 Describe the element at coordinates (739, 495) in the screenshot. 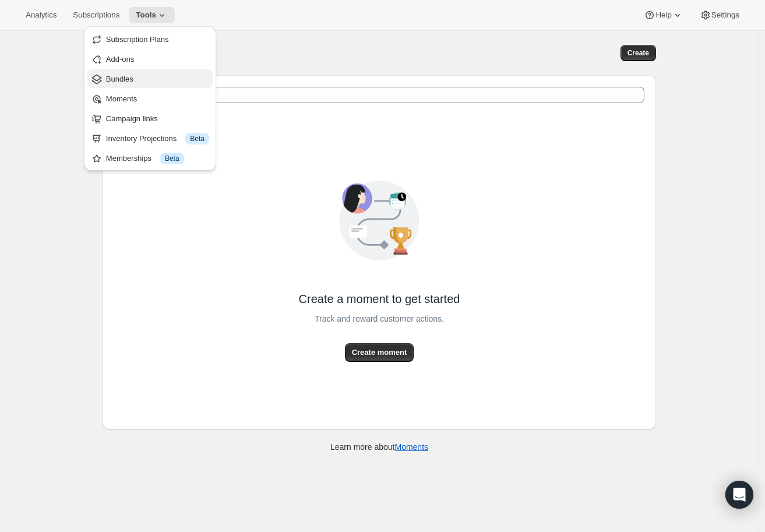

I see `div: Open Intercom Messenger` at that location.